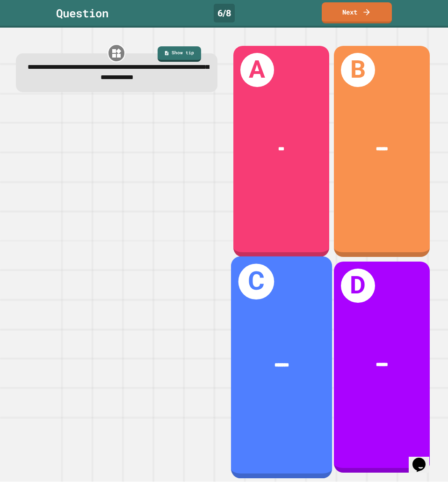 The height and width of the screenshot is (482, 448). I want to click on h1: C, so click(256, 281).